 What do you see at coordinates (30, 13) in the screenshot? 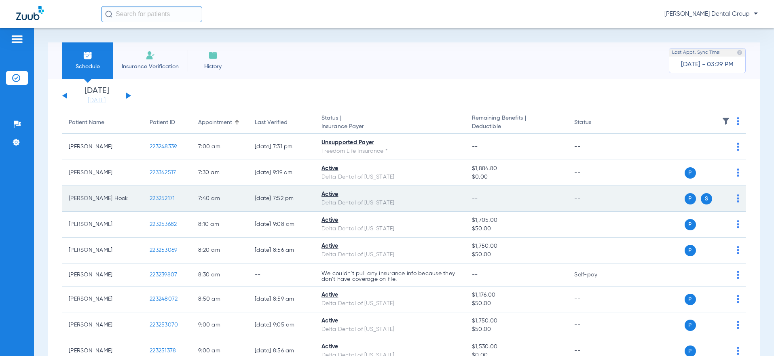
I see `img: Zuub Logo` at bounding box center [30, 13].